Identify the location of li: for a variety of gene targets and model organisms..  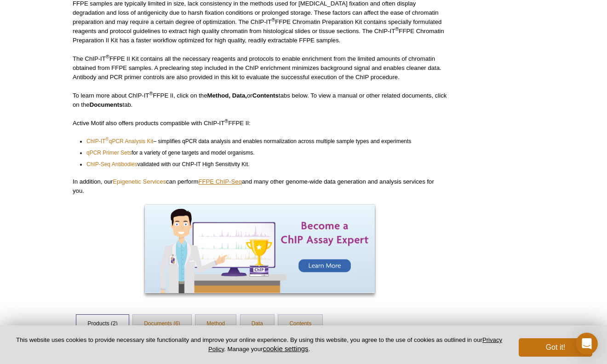
(262, 152).